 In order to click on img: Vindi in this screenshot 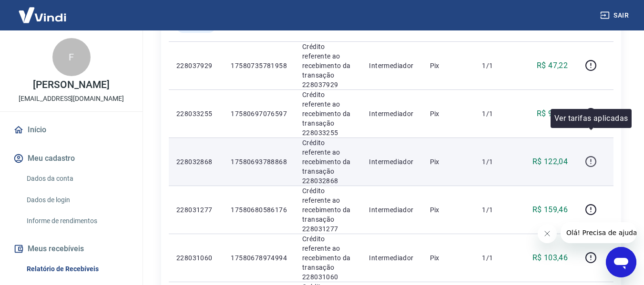, I will do `click(43, 14)`.